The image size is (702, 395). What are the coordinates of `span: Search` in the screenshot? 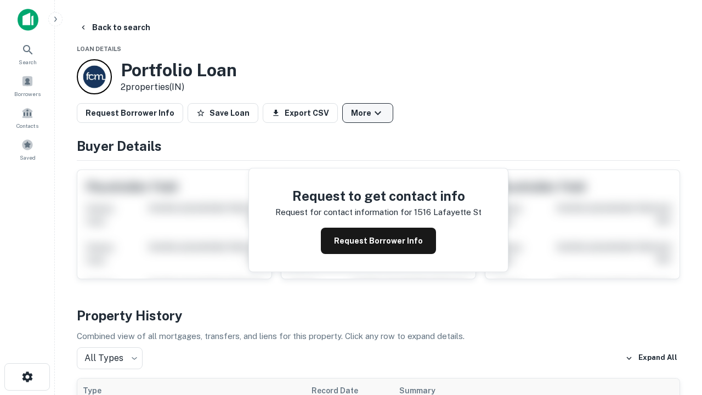 It's located at (27, 62).